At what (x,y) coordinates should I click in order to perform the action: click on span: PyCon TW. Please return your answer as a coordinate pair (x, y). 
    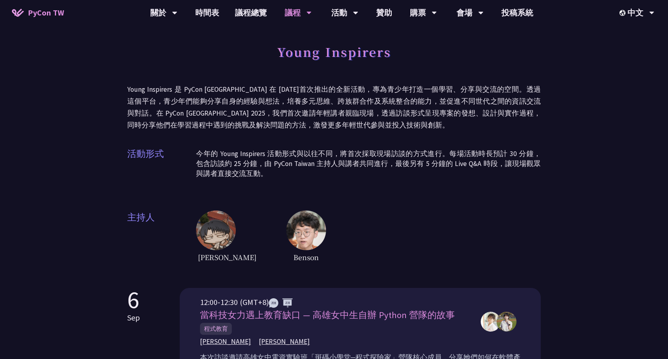
    Looking at the image, I should click on (46, 13).